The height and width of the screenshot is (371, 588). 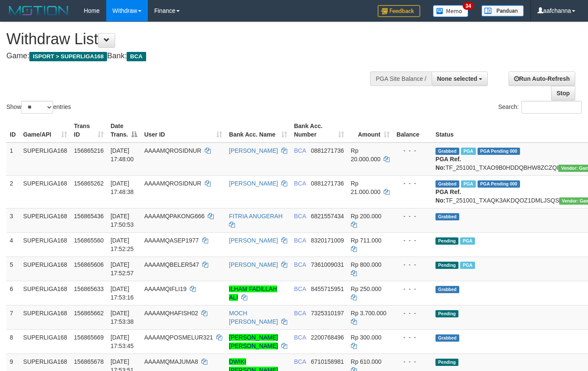 I want to click on td: 7, so click(x=13, y=317).